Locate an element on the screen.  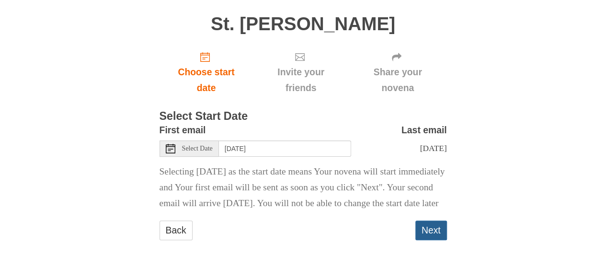
a: Back is located at coordinates (176, 230).